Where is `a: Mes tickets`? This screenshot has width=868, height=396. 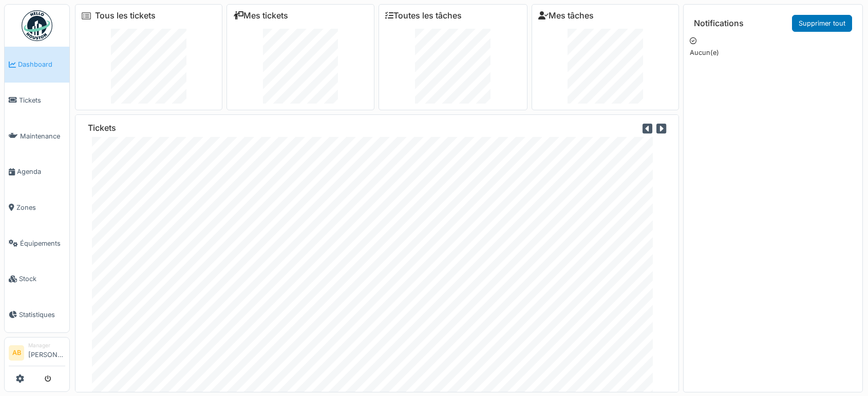
a: Mes tickets is located at coordinates (260, 15).